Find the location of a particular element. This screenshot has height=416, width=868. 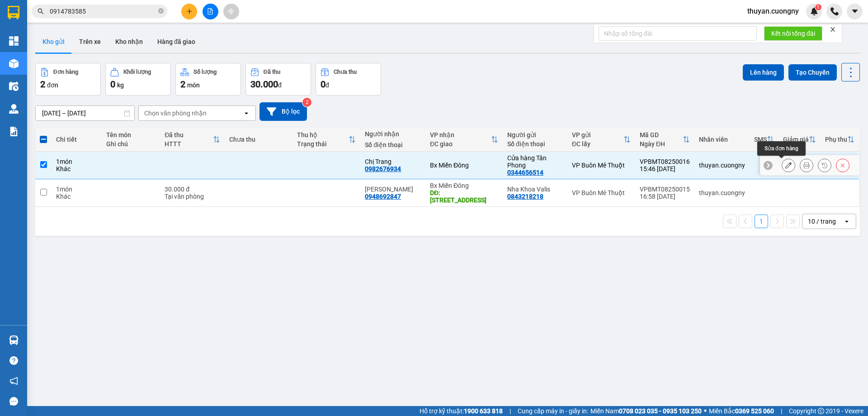

span: search is located at coordinates (40, 11).